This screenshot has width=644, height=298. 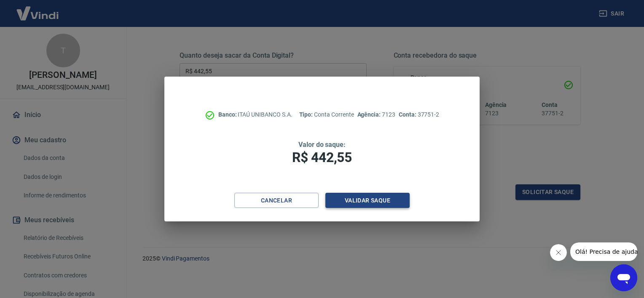 What do you see at coordinates (38, 9) in the screenshot?
I see `span: Olá! Precisa de ajuda?` at bounding box center [38, 9].